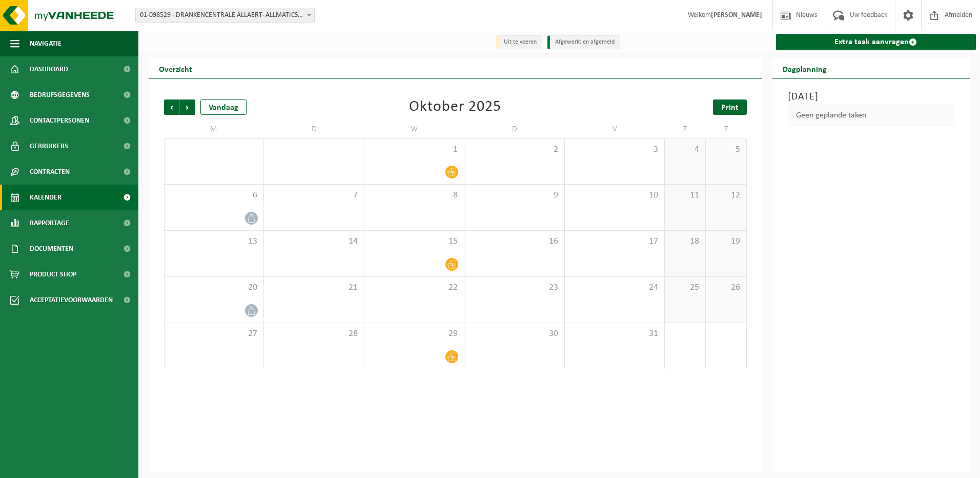 The image size is (980, 478). Describe the element at coordinates (314, 195) in the screenshot. I see `span: 7` at that location.